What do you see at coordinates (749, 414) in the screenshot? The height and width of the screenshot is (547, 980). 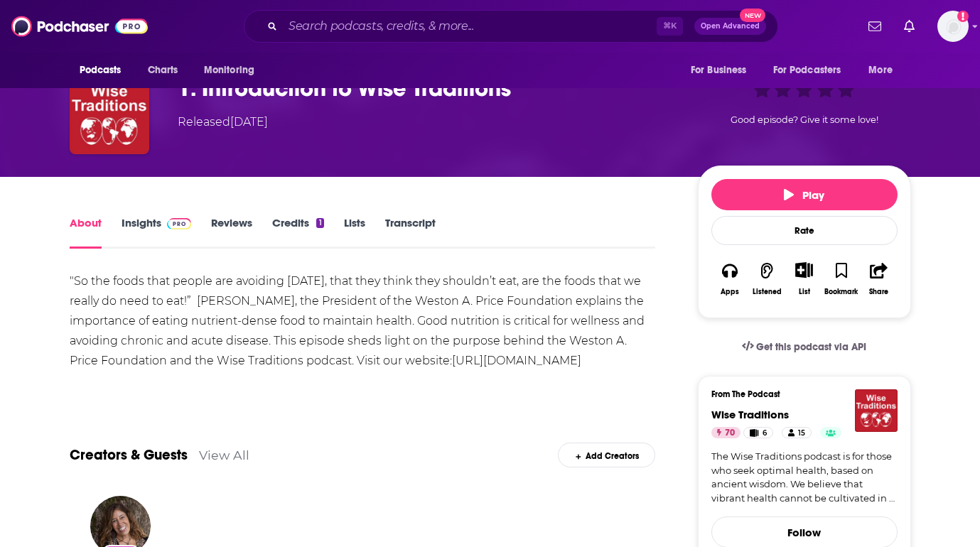 I see `span: Wise Traditions` at bounding box center [749, 414].